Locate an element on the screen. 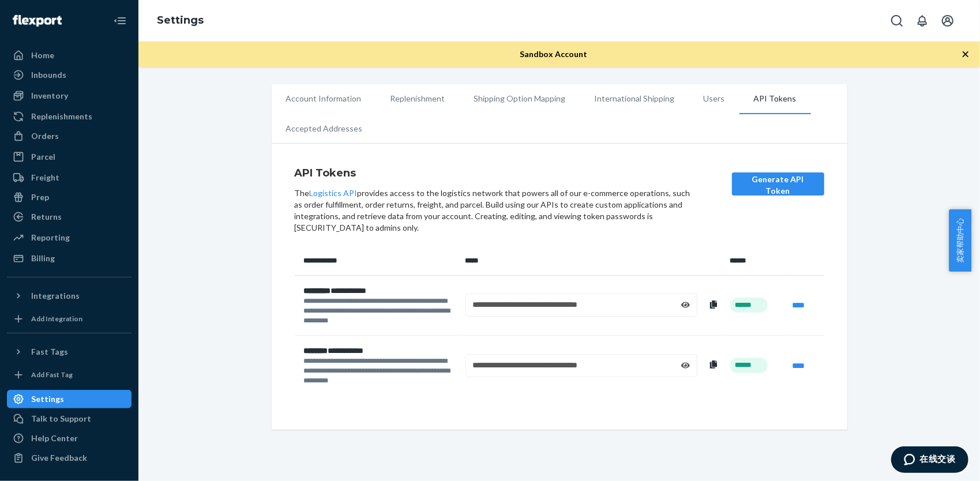 This screenshot has width=980, height=481. span: 卖家帮助中心 is located at coordinates (960, 241).